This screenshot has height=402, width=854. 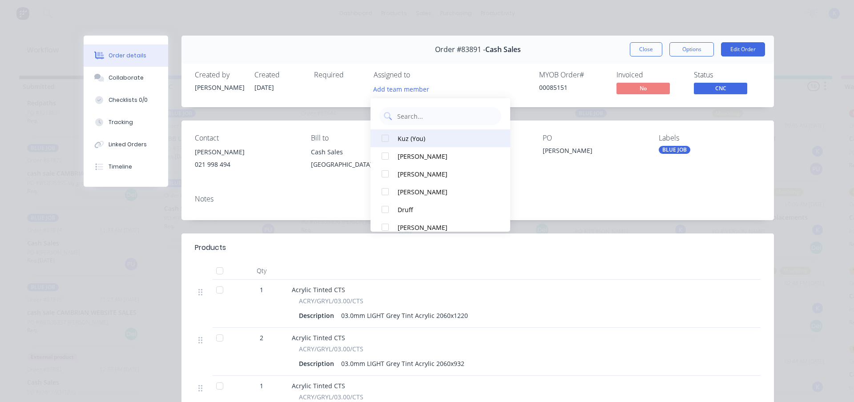 I want to click on div: Druff, so click(x=444, y=209).